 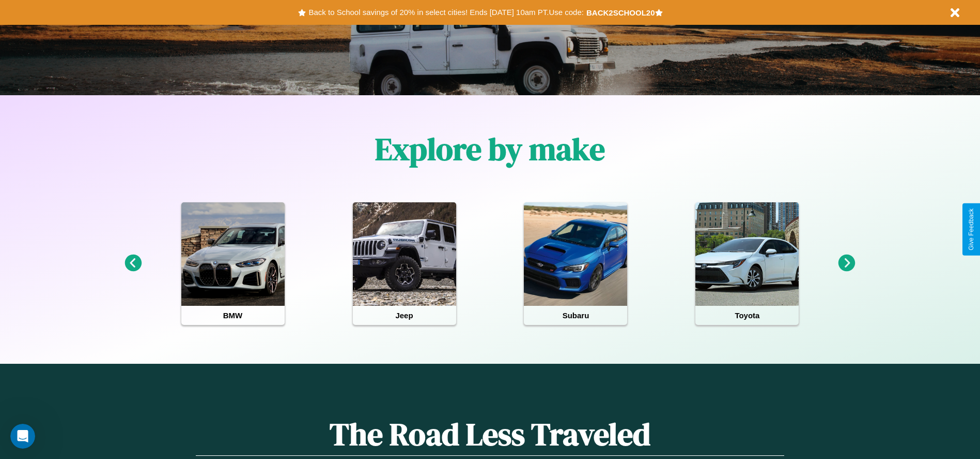 I want to click on b: BACK2SCHOOL20, so click(x=620, y=12).